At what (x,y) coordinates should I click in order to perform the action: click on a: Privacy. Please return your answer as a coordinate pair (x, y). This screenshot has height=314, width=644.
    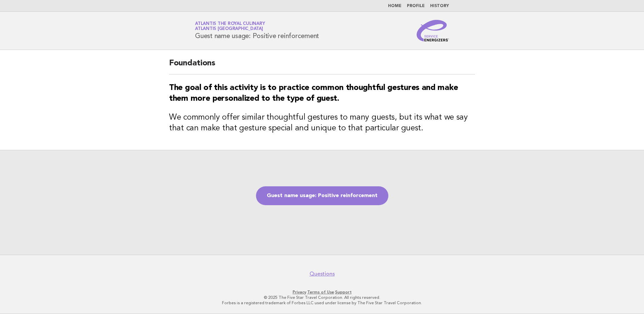
    Looking at the image, I should click on (299, 293).